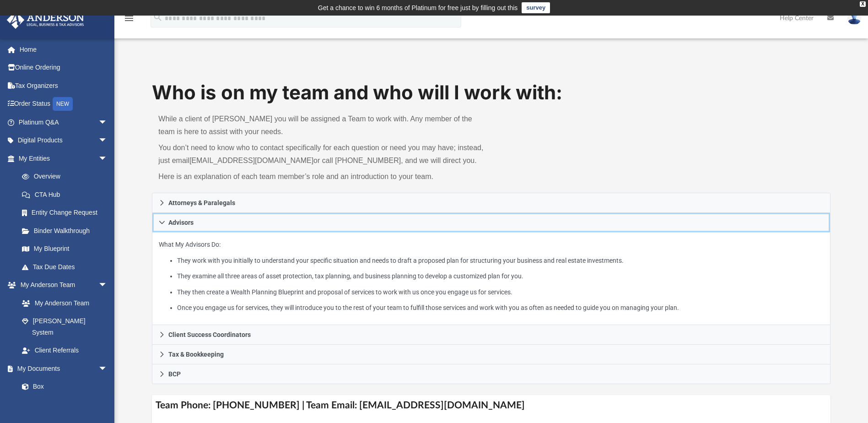 This screenshot has width=868, height=423. Describe the element at coordinates (491, 93) in the screenshot. I see `h1: Who is on my team and who will I work with:` at that location.